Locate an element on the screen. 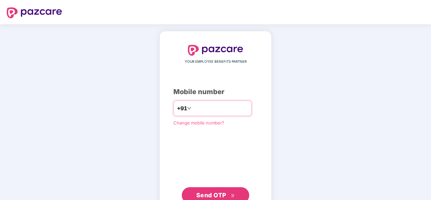  span: YOUR EMPLOYEE BENEFITS PARTNER is located at coordinates (216, 62).